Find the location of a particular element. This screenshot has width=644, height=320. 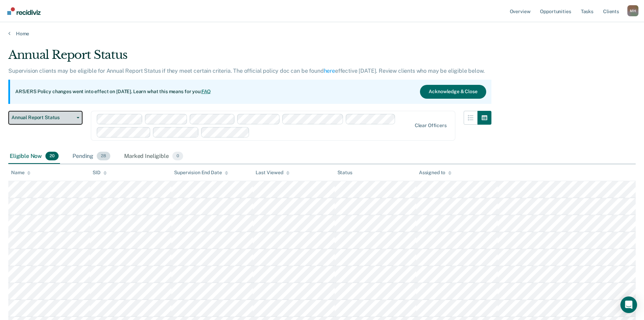

a: Home is located at coordinates (322, 34).